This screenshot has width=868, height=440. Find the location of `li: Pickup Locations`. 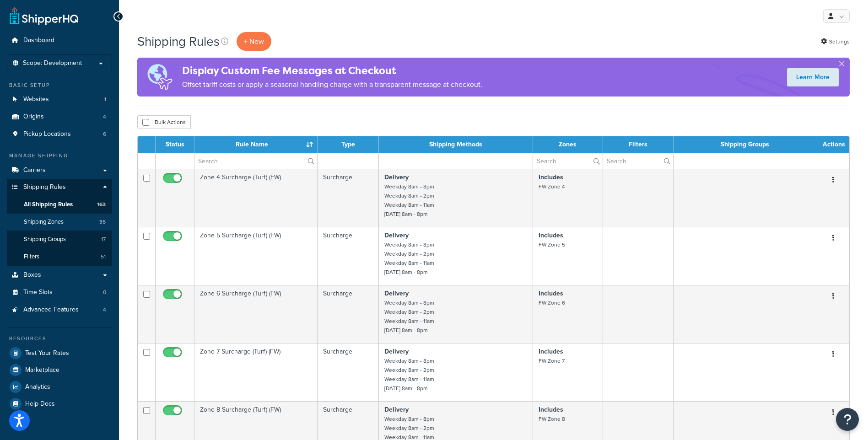

li: Pickup Locations is located at coordinates (60, 134).